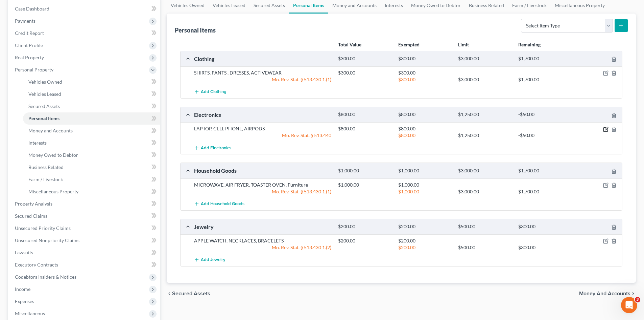 This screenshot has width=644, height=320. What do you see at coordinates (195, 30) in the screenshot?
I see `div: Personal Items` at bounding box center [195, 30].